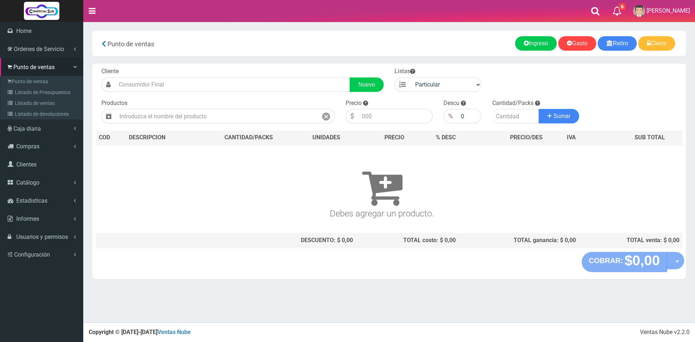  What do you see at coordinates (642, 260) in the screenshot?
I see `strong: $0,00` at bounding box center [642, 260].